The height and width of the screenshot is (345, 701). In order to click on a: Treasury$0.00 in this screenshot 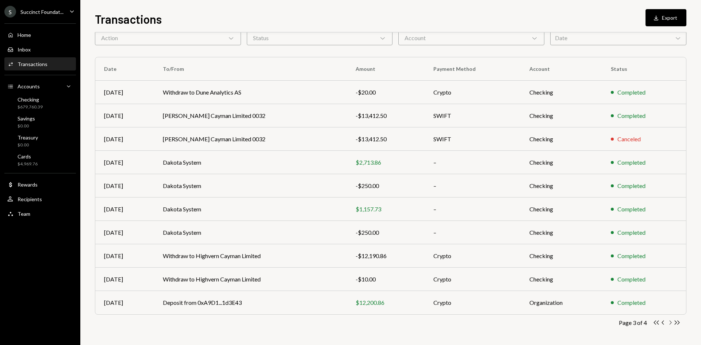, I will do `click(40, 141)`.